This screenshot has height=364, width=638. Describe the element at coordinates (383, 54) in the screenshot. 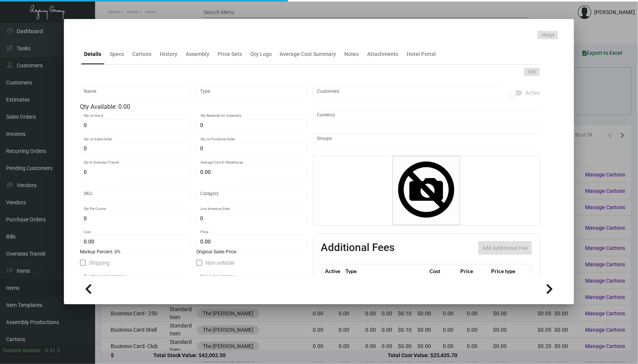

I see `div: Attachments` at that location.